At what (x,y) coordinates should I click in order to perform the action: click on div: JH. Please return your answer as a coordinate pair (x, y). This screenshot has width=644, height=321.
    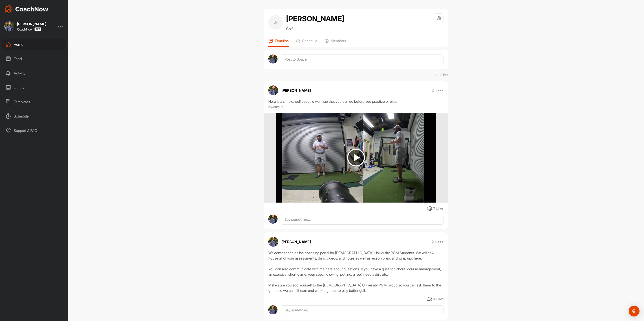
    Looking at the image, I should click on (275, 23).